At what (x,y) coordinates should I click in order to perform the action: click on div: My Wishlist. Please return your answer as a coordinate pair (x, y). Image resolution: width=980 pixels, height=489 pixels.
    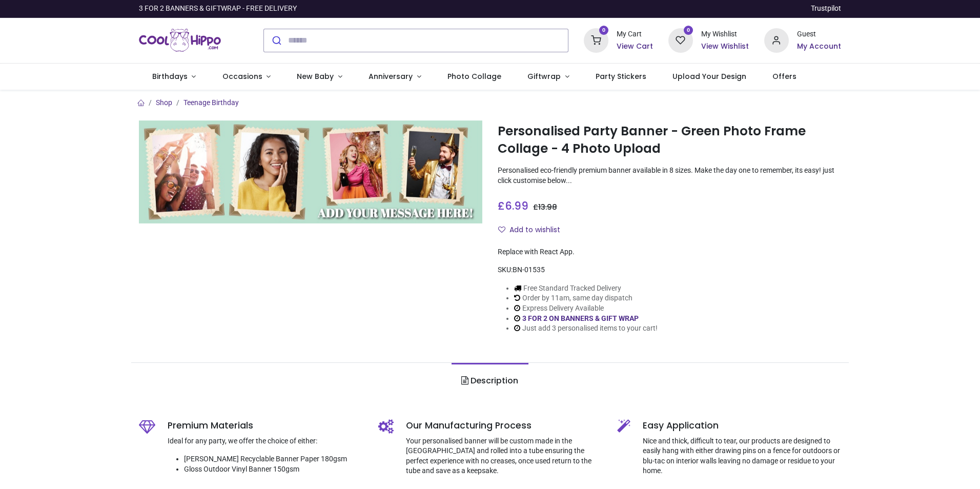
    Looking at the image, I should click on (725, 35).